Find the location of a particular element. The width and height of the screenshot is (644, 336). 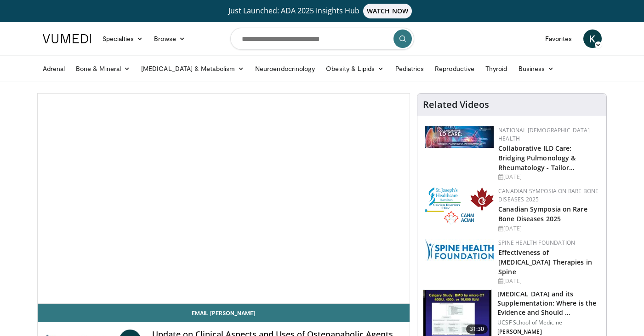

a: K is located at coordinates (593, 39).